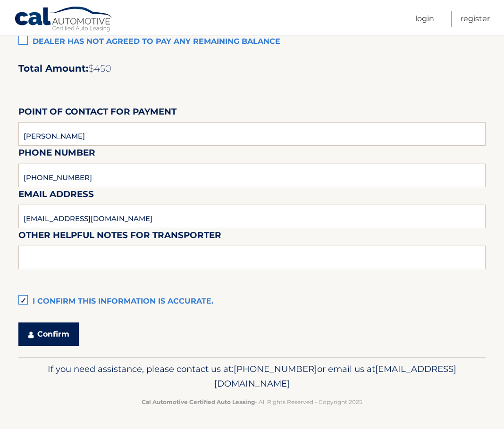 The width and height of the screenshot is (504, 429). Describe the element at coordinates (57, 196) in the screenshot. I see `label: Email Address` at that location.